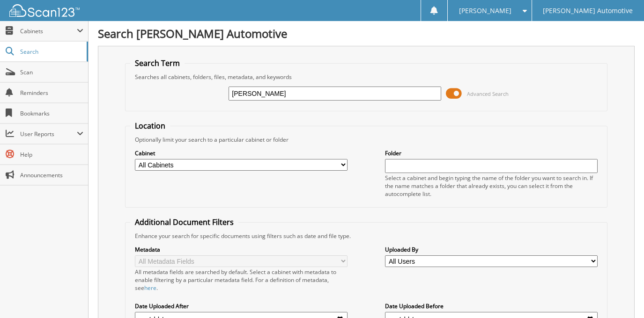  What do you see at coordinates (491, 186) in the screenshot?
I see `div: Select a cabinet and begin typing the name of the folder you want to search in. If the name match...` at bounding box center [491, 186].